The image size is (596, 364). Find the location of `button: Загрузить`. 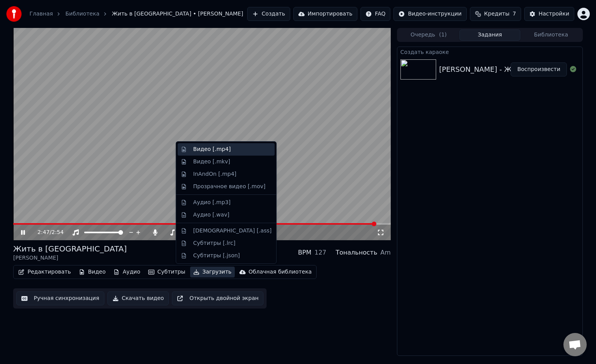

button: Загрузить is located at coordinates (212, 272).